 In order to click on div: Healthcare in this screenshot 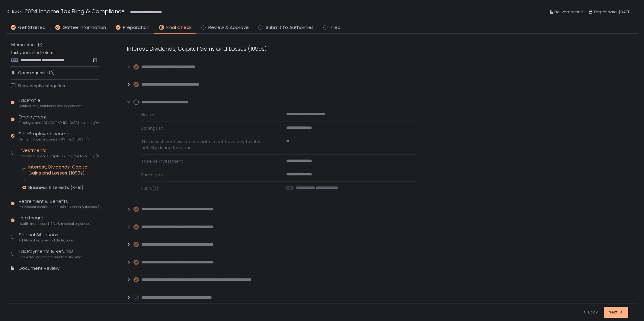, I will do `click(54, 220)`.